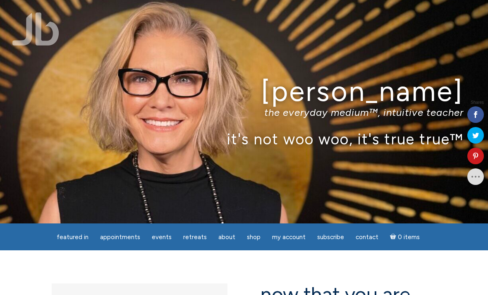  What do you see at coordinates (478, 103) in the screenshot?
I see `span: Shares` at bounding box center [478, 103].